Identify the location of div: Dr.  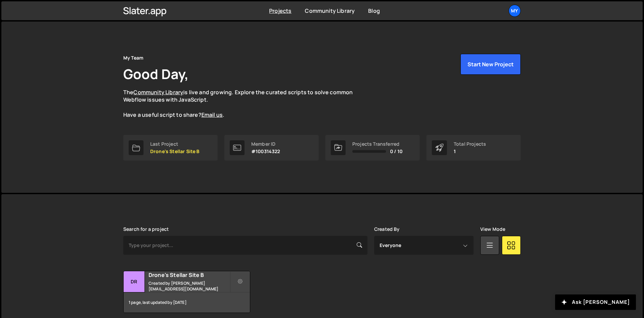
(134, 282).